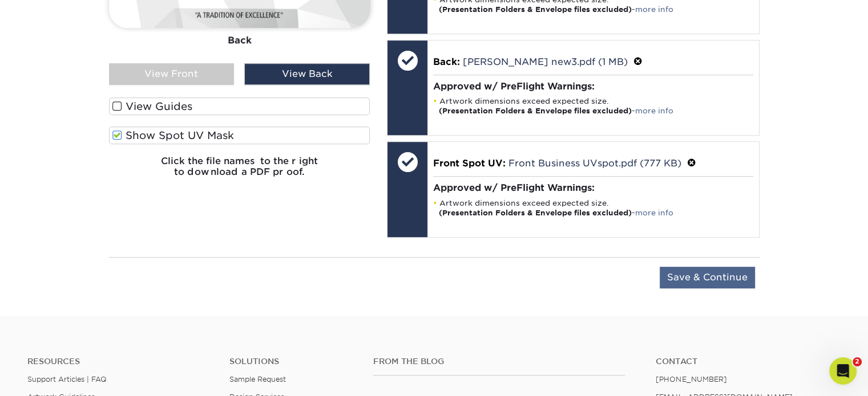 Image resolution: width=868 pixels, height=396 pixels. I want to click on a: Front Business UVspot.pdf (777 KB), so click(594, 163).